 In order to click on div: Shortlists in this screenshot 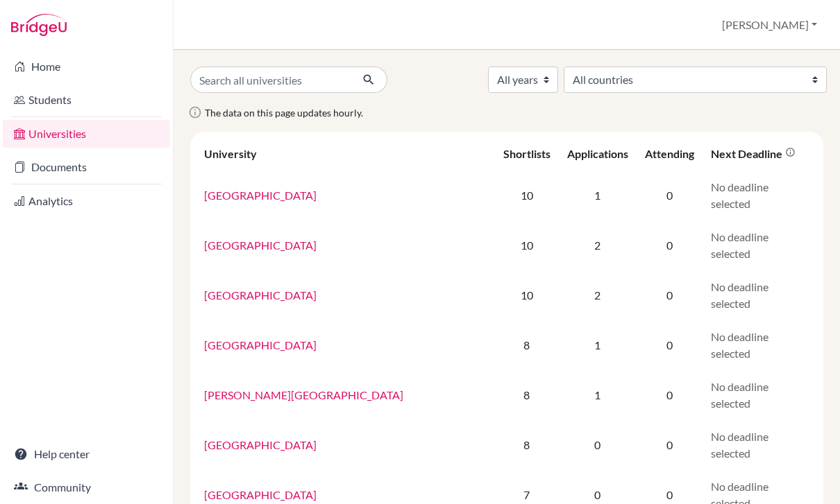, I will do `click(527, 153)`.